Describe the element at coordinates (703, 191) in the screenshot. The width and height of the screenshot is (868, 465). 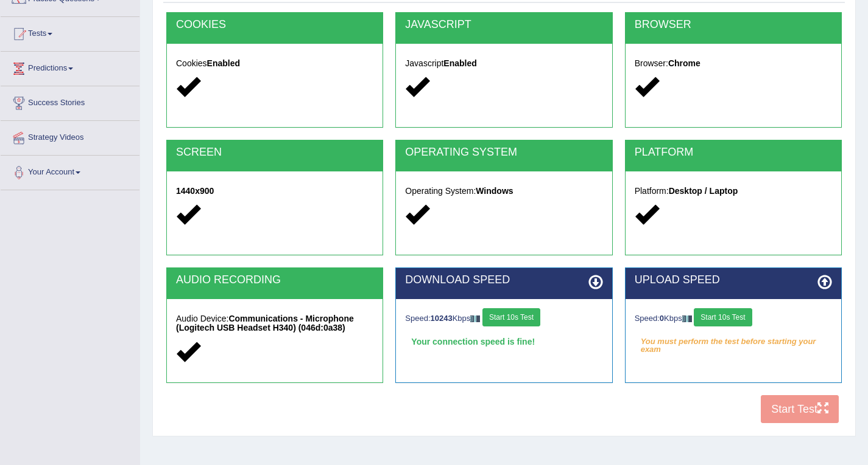
I see `strong: Desktop / Laptop` at that location.